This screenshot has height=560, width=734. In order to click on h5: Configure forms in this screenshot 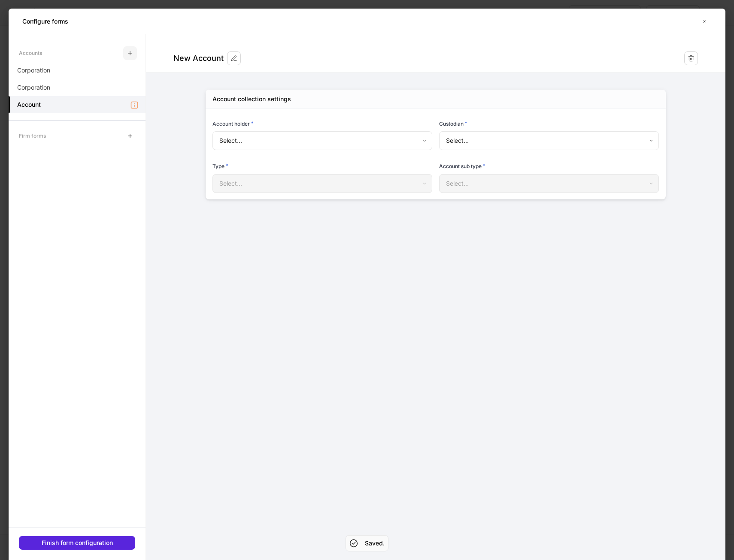, I will do `click(45, 22)`.